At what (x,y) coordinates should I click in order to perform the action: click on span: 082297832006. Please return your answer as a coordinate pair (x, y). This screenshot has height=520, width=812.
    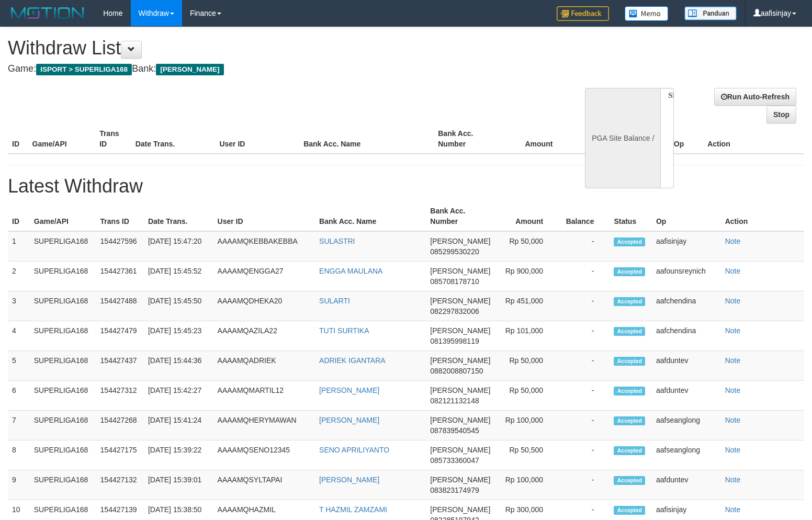
    Looking at the image, I should click on (454, 311).